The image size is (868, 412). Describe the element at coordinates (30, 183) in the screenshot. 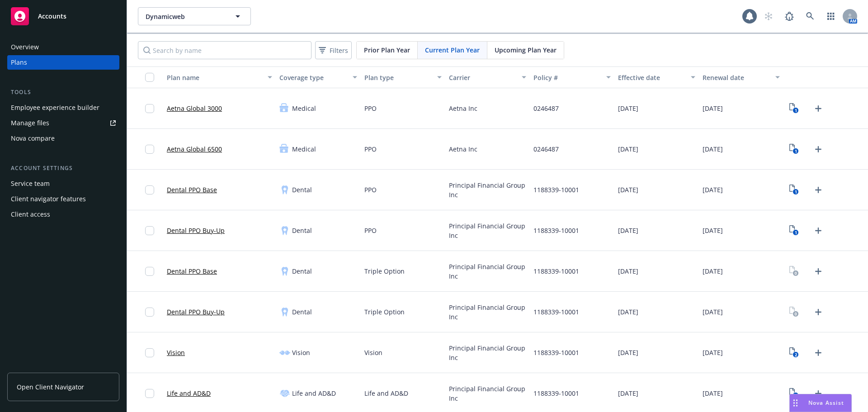

I see `div: Service team` at that location.